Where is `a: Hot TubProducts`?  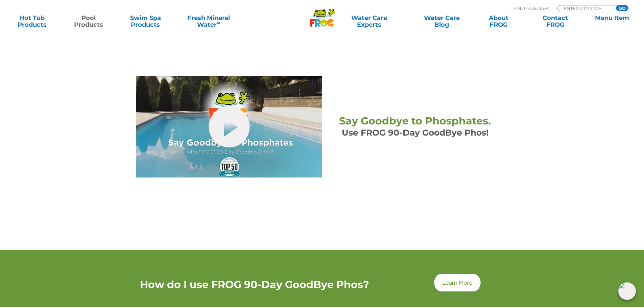 a: Hot TubProducts is located at coordinates (32, 21).